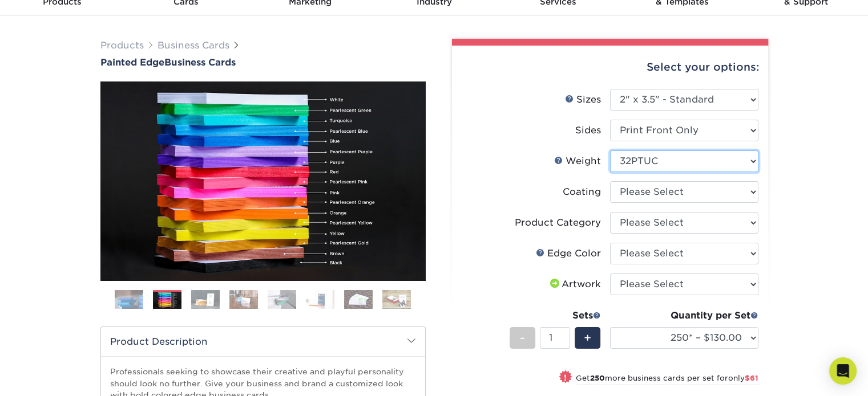  What do you see at coordinates (555, 315) in the screenshot?
I see `div: Sets` at bounding box center [555, 315].